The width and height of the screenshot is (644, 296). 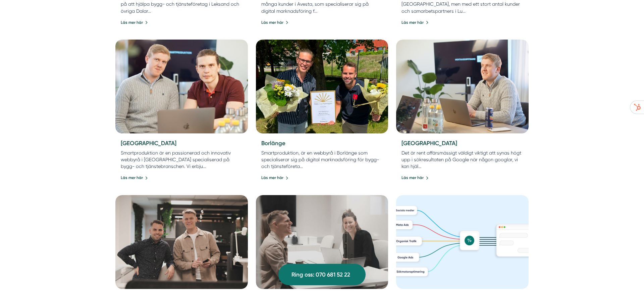 I want to click on a: Webbyrå Dalarna, so click(x=462, y=242).